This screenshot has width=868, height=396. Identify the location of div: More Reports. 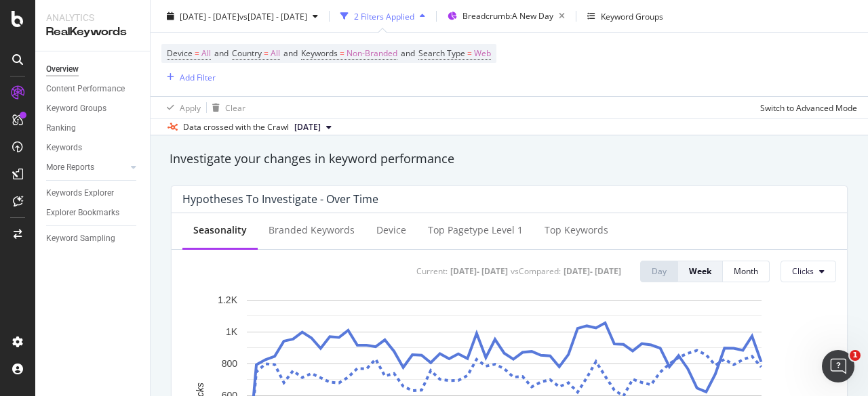
(70, 167).